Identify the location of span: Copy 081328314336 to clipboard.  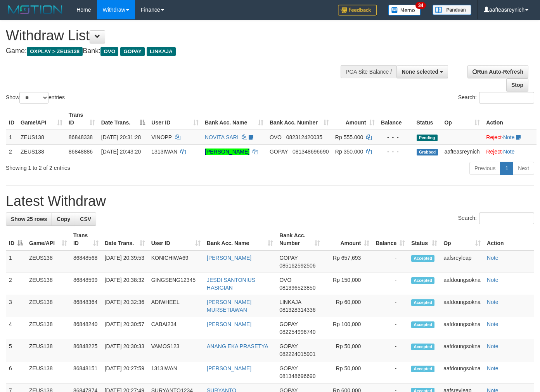
(297, 309).